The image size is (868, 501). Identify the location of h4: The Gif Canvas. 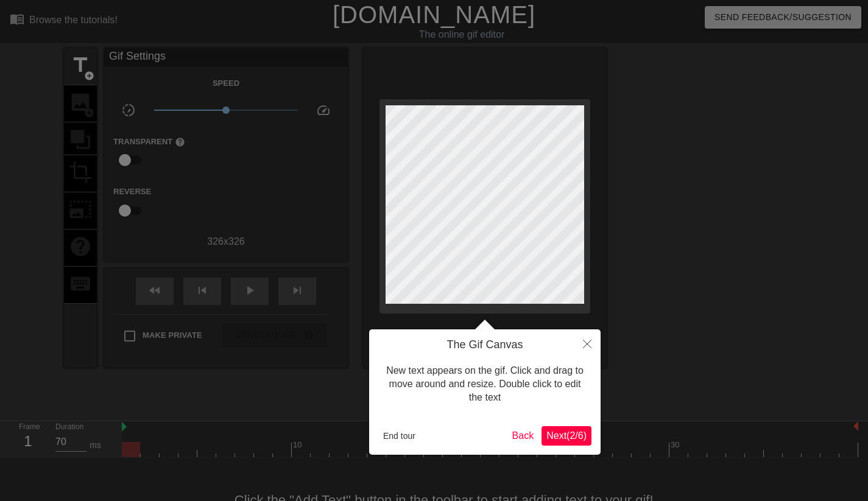
(485, 345).